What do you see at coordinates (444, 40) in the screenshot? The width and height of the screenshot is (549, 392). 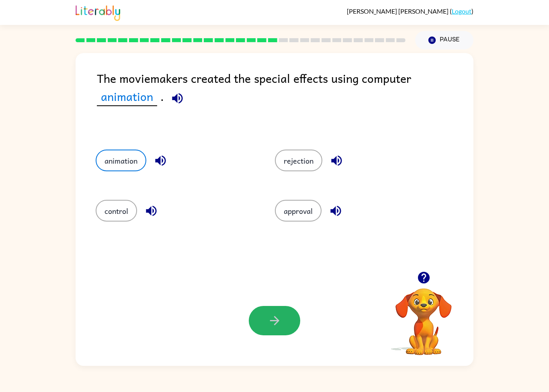 I see `button: Pause` at bounding box center [444, 40].